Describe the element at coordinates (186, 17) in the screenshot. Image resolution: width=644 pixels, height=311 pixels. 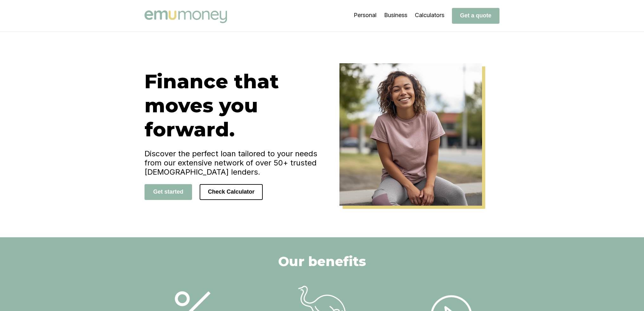
I see `img: Emu Money logo` at that location.